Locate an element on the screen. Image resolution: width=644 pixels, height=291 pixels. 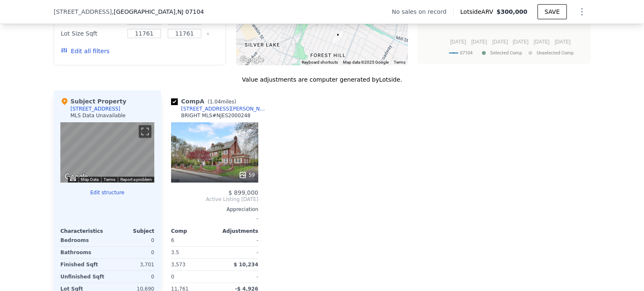
span: $ 10,234 is located at coordinates (246, 265).